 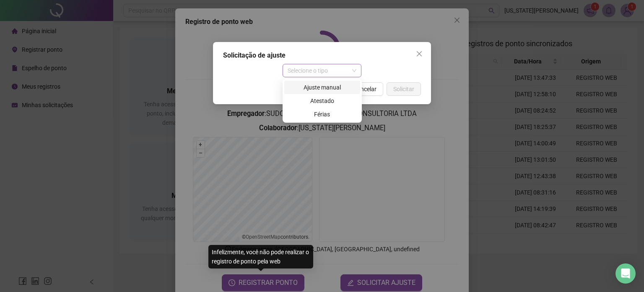 I want to click on div: Solicitação de ajuste, so click(x=322, y=55).